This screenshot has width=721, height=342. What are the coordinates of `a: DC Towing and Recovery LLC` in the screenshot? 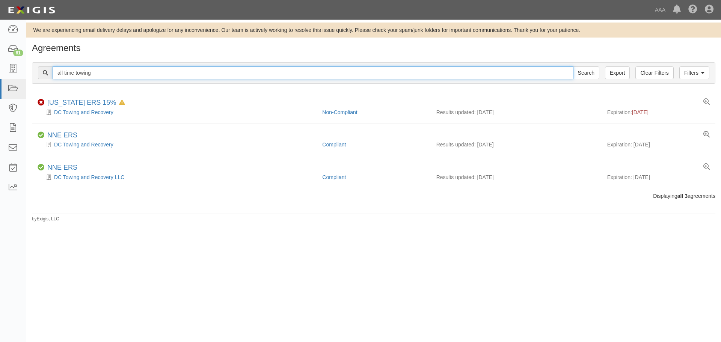 It's located at (89, 177).